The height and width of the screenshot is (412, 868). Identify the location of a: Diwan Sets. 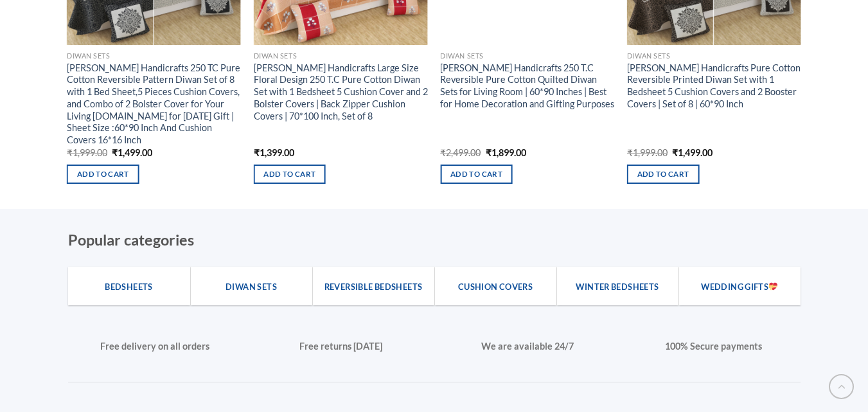
(251, 287).